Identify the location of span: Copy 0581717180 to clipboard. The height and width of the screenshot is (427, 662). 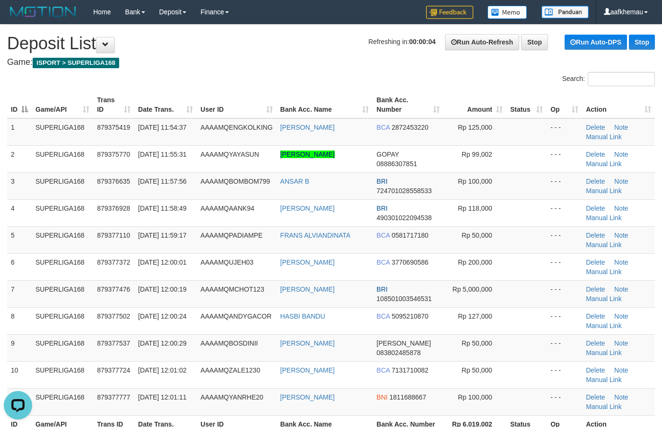
(410, 235).